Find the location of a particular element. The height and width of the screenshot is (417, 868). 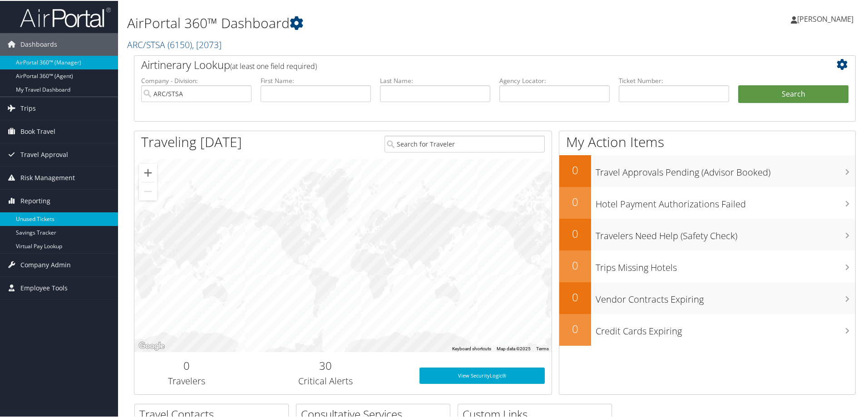

button: Keyboard shortcuts is located at coordinates (472, 348).